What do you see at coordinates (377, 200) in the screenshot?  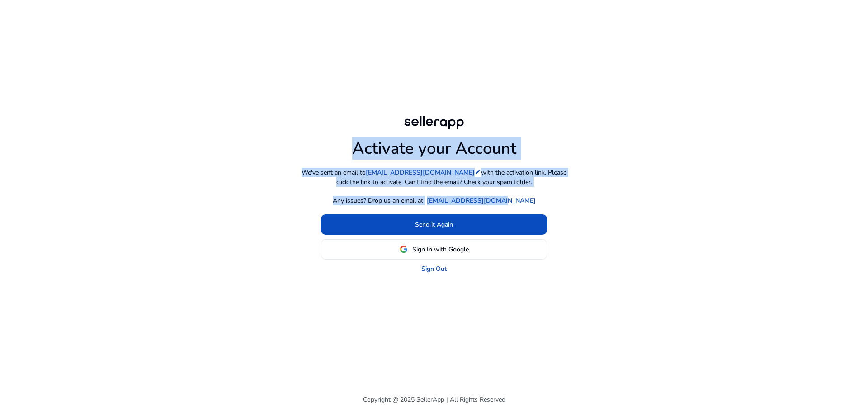 I see `p: Any issues? Drop us an email at` at bounding box center [377, 200].